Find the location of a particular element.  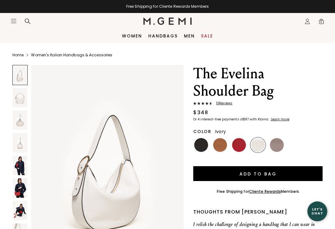

klarna-placement-style-cta: Learn more is located at coordinates (280, 119).